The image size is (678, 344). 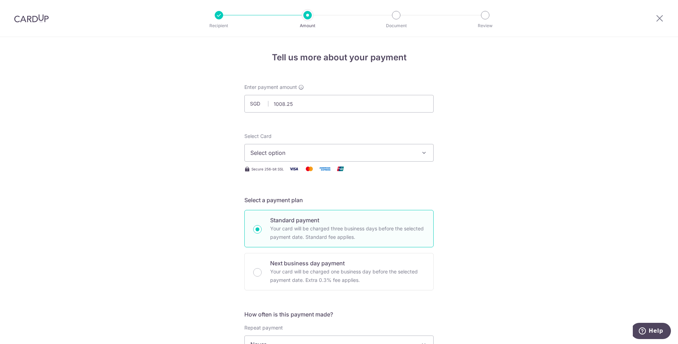 What do you see at coordinates (309, 169) in the screenshot?
I see `img: Mastercard` at bounding box center [309, 169].